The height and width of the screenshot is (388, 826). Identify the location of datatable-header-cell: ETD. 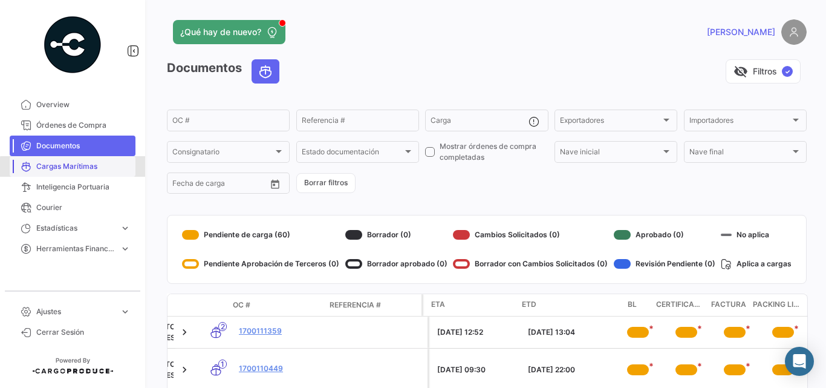
(562, 305).